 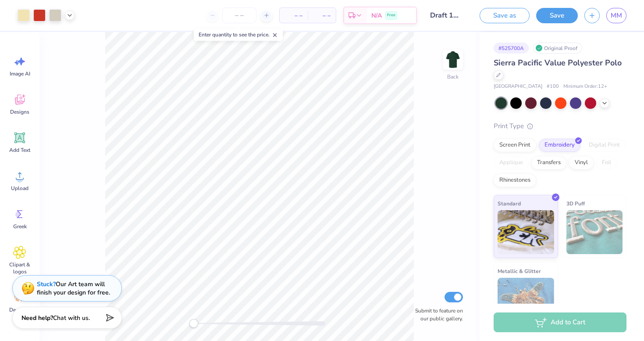 What do you see at coordinates (20, 310) in the screenshot?
I see `span: Decorate` at bounding box center [20, 310].